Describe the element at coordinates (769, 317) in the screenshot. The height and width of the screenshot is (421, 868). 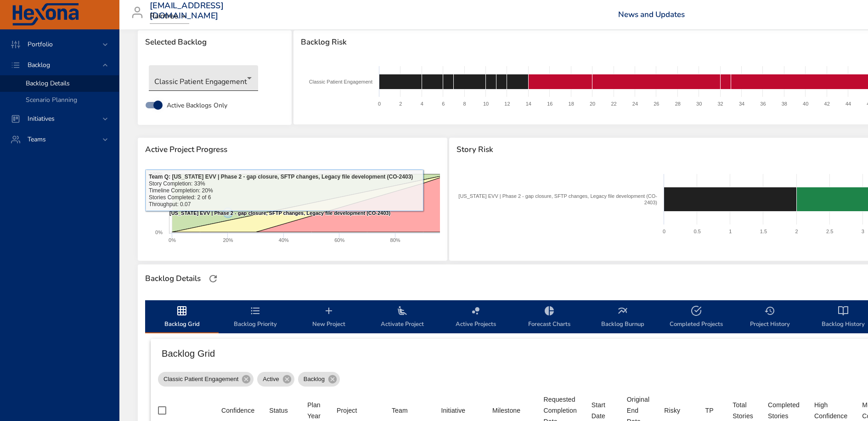
I see `span: Project History` at that location.